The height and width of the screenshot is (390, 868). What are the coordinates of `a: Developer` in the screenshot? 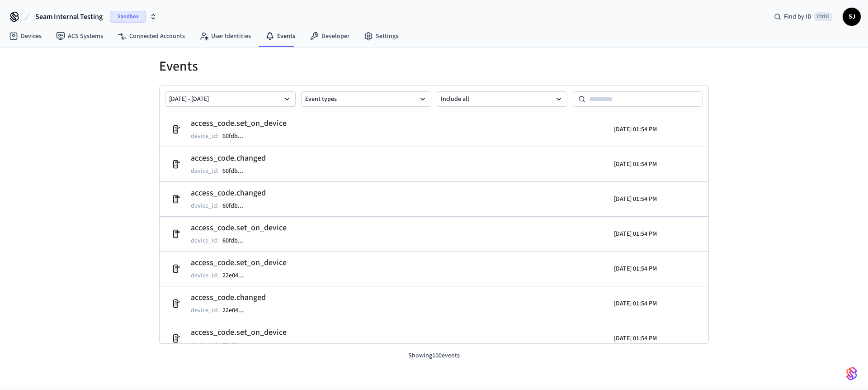 It's located at (329, 36).